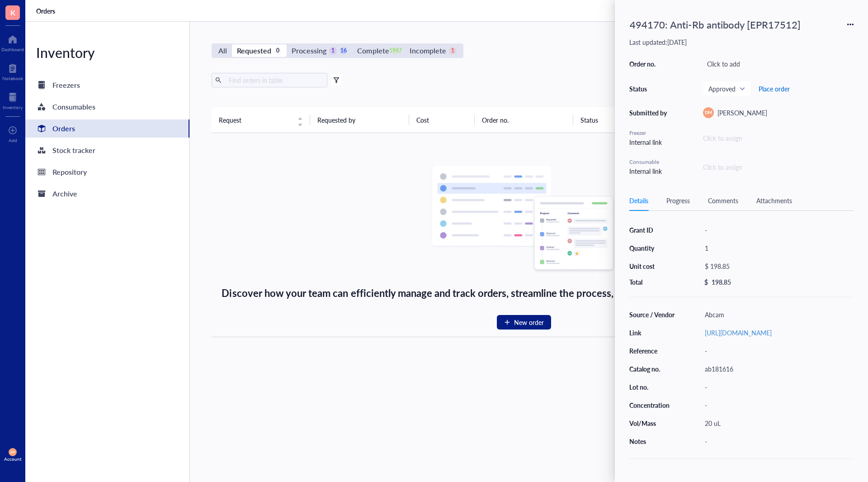 The height and width of the screenshot is (482, 868). Describe the element at coordinates (309, 50) in the screenshot. I see `div: Processing` at that location.